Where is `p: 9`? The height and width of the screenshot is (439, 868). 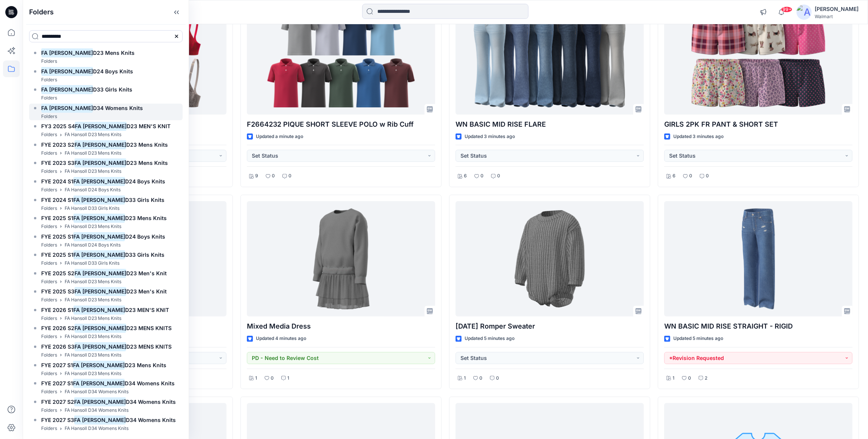 p: 9 is located at coordinates (257, 176).